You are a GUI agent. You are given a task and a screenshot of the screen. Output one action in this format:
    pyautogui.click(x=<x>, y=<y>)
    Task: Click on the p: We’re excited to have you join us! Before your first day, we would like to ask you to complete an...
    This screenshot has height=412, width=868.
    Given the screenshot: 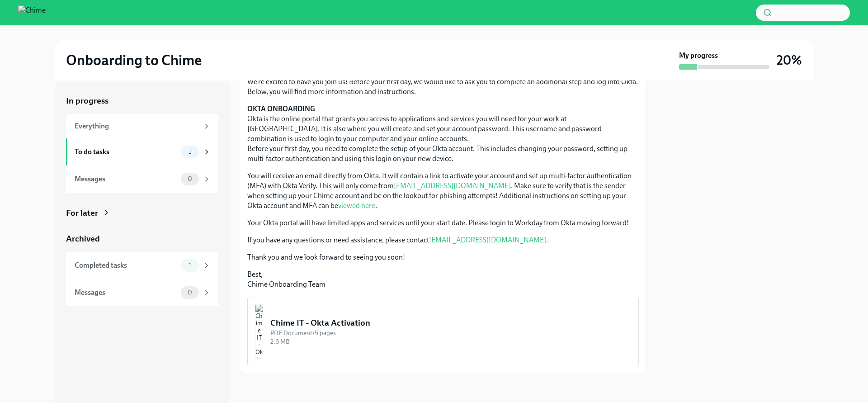 What is the action you would take?
    pyautogui.click(x=443, y=87)
    